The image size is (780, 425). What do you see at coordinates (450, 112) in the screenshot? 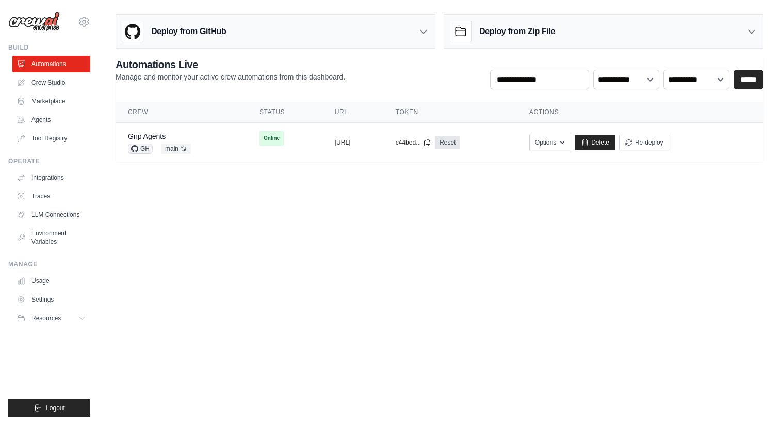
I see `th: Token` at bounding box center [450, 112].